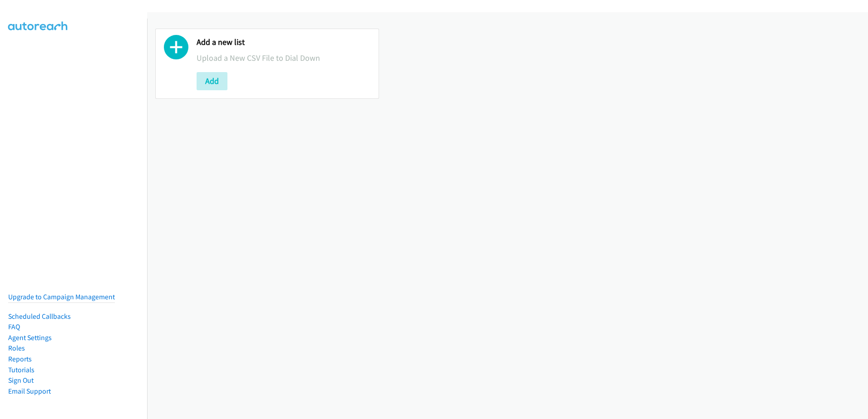 The image size is (868, 419). I want to click on a: Reports, so click(20, 359).